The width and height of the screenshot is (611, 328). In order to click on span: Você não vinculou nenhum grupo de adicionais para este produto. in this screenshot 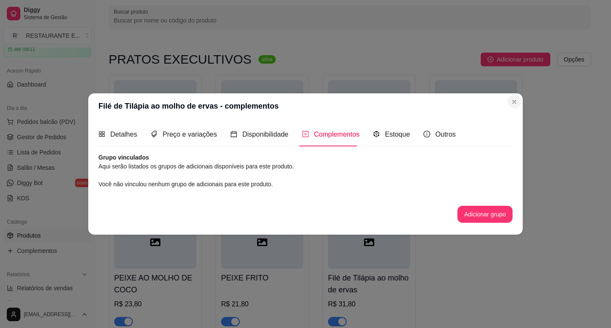, I will do `click(185, 184)`.